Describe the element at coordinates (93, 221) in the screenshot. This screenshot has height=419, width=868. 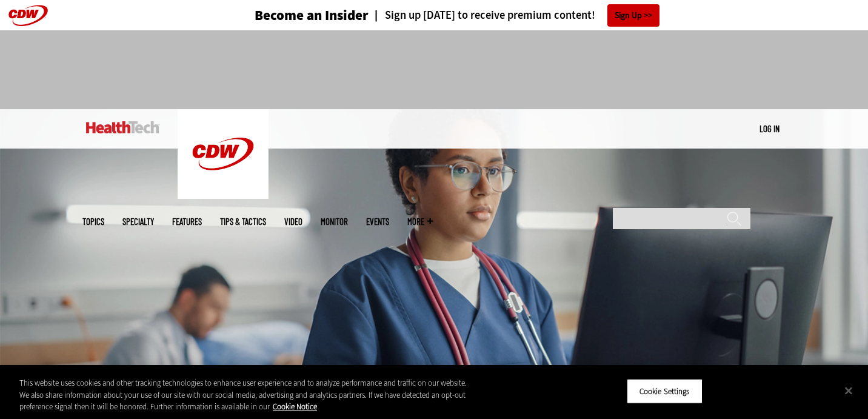
I see `span: Topics` at that location.